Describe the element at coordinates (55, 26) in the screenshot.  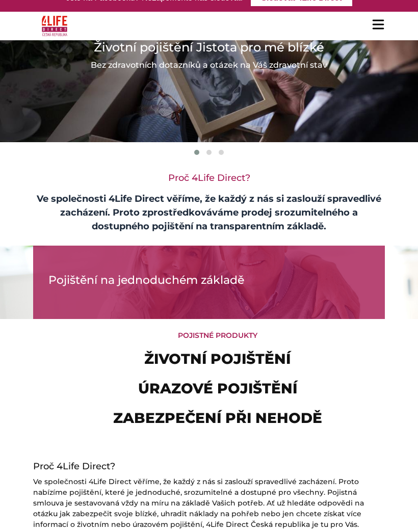
I see `img: 4Life Direct Česká republika logo` at that location.